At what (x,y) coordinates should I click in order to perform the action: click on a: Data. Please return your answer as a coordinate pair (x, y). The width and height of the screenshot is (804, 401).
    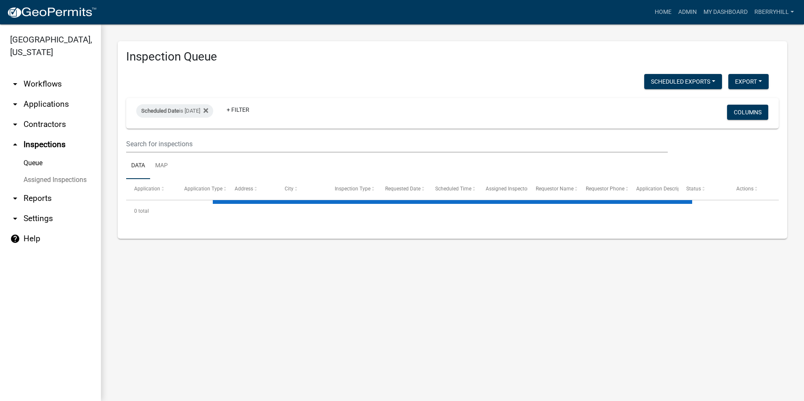
    Looking at the image, I should click on (138, 166).